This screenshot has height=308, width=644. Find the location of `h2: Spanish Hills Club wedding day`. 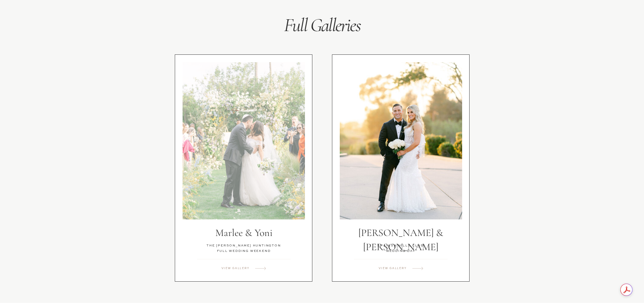

h2: Spanish Hills Club wedding day is located at coordinates (401, 246).